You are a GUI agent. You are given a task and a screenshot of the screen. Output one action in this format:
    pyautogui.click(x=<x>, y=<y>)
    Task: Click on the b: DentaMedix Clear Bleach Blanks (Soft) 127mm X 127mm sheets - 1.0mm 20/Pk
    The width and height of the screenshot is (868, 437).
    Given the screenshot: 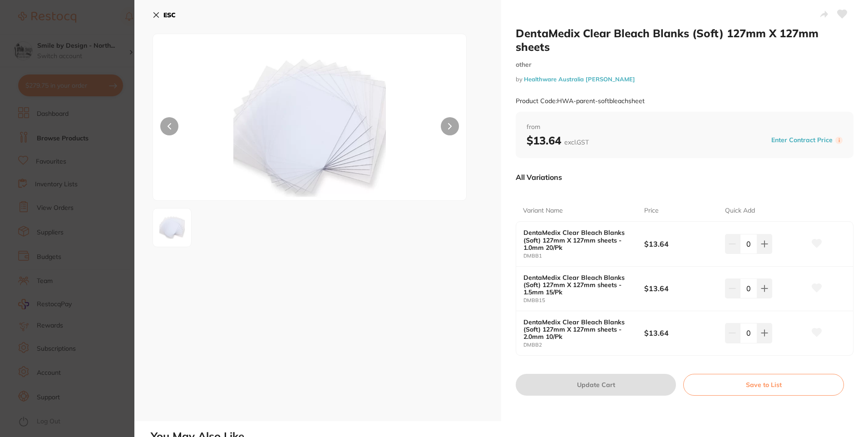 What is the action you would take?
    pyautogui.click(x=578, y=240)
    